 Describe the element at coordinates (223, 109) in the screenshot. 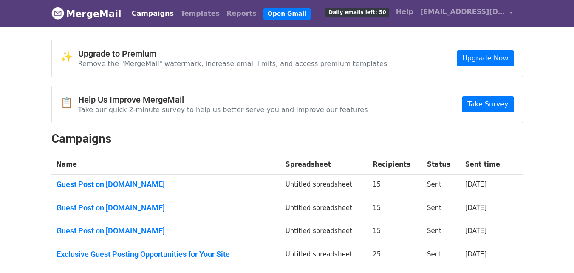

I see `p: Take our quick 2-minute survey to help us better serve you and improve our features` at that location.